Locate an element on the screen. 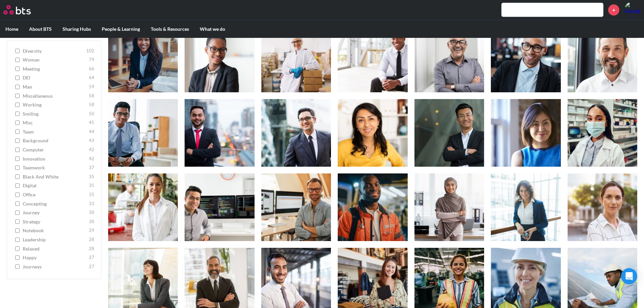 The image size is (644, 308). input: strategy 30 is located at coordinates (17, 222).